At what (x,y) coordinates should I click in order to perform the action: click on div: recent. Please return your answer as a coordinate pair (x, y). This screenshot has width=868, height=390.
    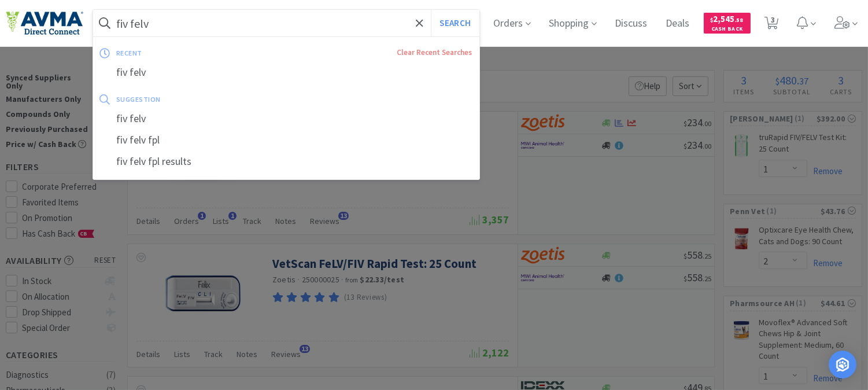
    Looking at the image, I should click on (193, 53).